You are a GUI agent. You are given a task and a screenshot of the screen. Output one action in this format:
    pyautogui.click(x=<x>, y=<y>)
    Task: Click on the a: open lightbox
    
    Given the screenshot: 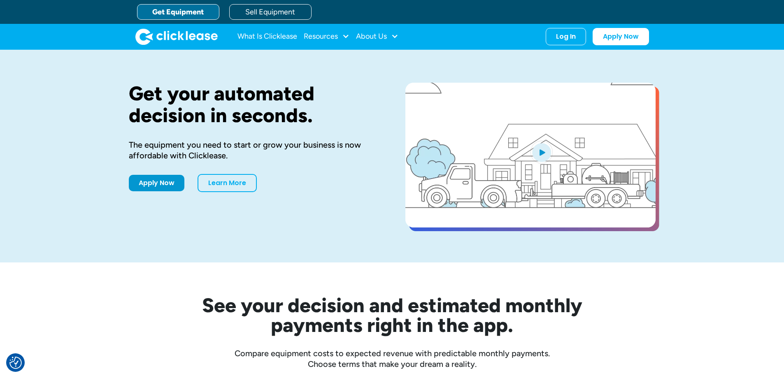 What is the action you would take?
    pyautogui.click(x=530, y=155)
    